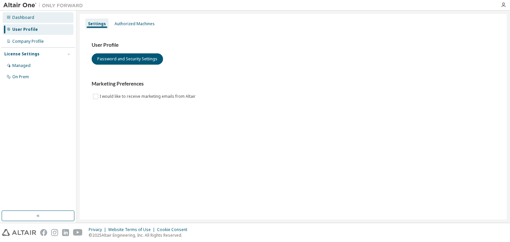 The width and height of the screenshot is (510, 242). Describe the element at coordinates (25, 30) in the screenshot. I see `div: User Profile` at that location.